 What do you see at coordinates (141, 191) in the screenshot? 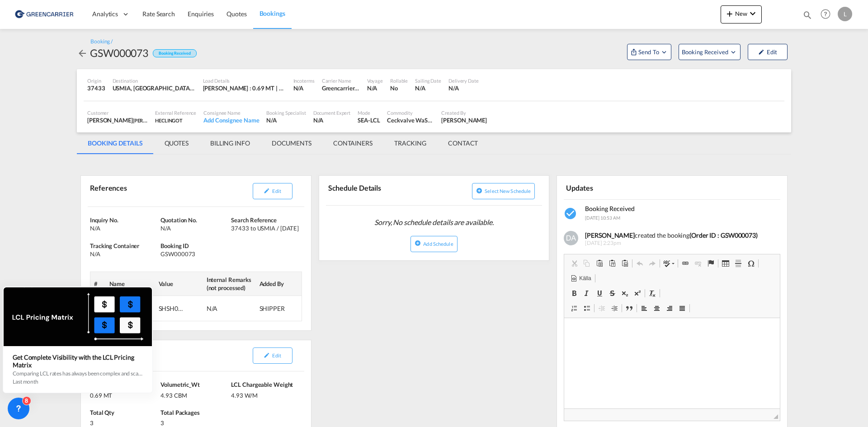
I see `div: References` at bounding box center [141, 191].